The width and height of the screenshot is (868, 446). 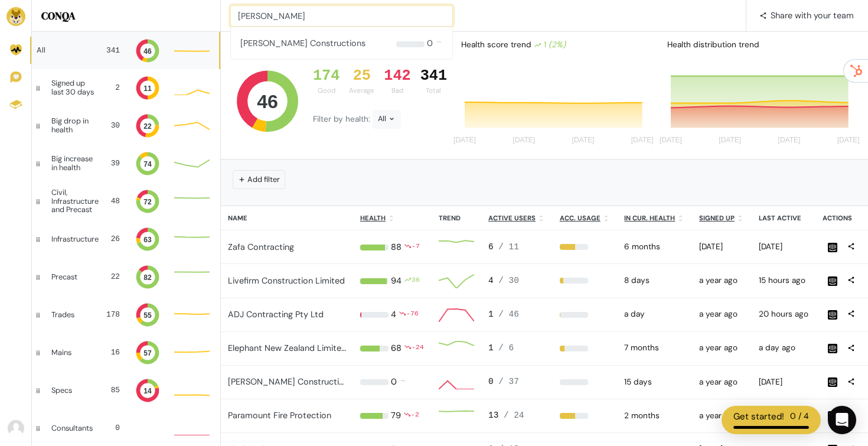 I want to click on a: Precast 22 82, so click(x=126, y=277).